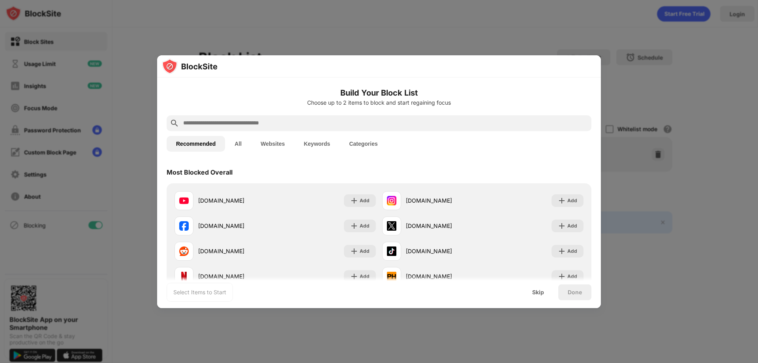  What do you see at coordinates (174, 123) in the screenshot?
I see `img: search.svg` at bounding box center [174, 123].